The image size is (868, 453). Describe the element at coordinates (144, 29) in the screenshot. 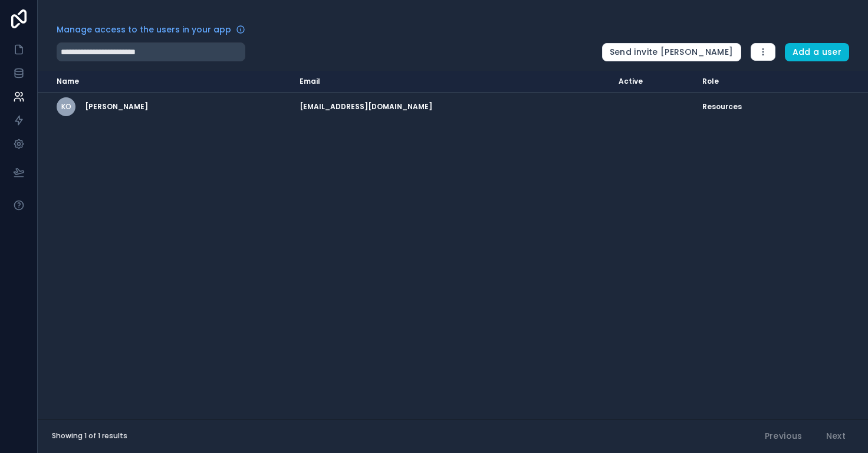

I see `span: Manage access to the users in your app` at that location.